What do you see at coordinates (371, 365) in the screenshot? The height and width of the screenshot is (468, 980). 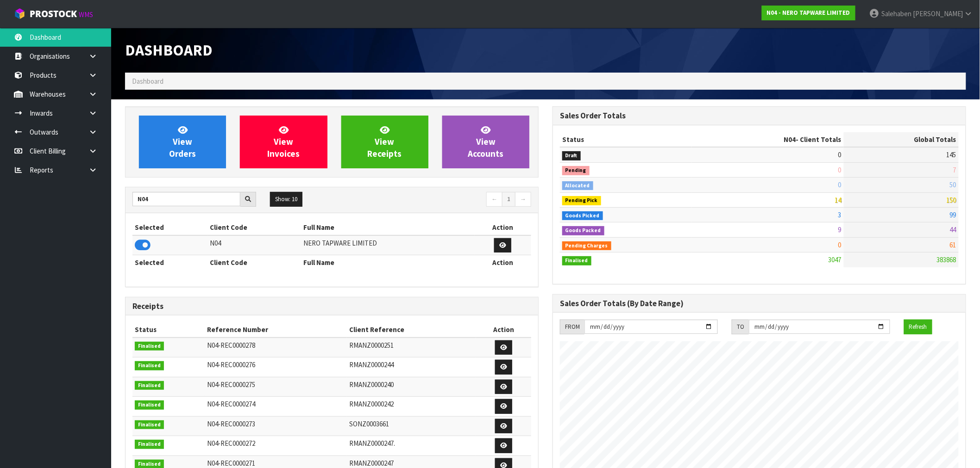 I see `span: RMANZ0000244` at bounding box center [371, 365].